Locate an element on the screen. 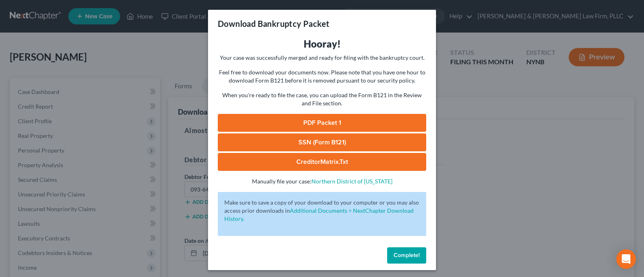 The width and height of the screenshot is (644, 277). a: Additional Documents > NextChapter Download History. is located at coordinates (319, 214).